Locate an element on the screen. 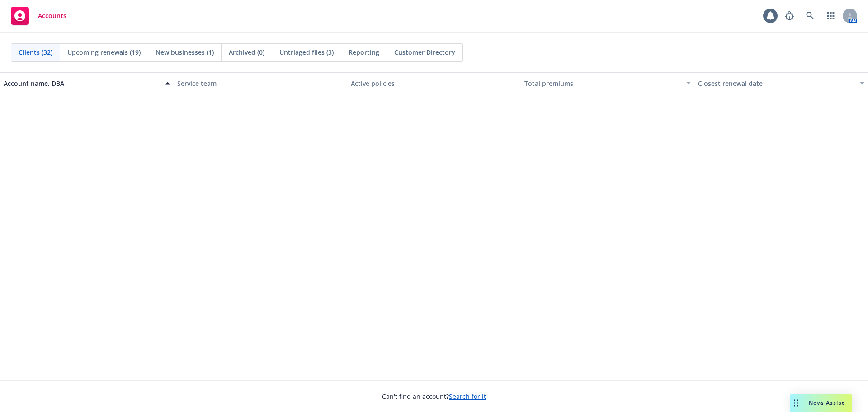 The height and width of the screenshot is (412, 868). span: Clients (32) is located at coordinates (35, 52).